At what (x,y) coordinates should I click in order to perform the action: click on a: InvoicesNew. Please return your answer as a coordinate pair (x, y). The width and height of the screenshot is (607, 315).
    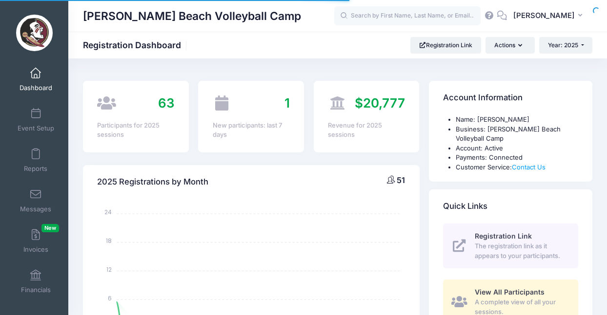
    Looking at the image, I should click on (36, 241).